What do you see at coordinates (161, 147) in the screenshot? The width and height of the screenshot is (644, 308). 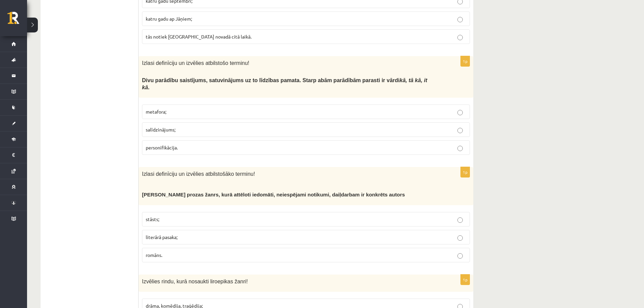 I see `span: personifikācija.` at bounding box center [161, 147].